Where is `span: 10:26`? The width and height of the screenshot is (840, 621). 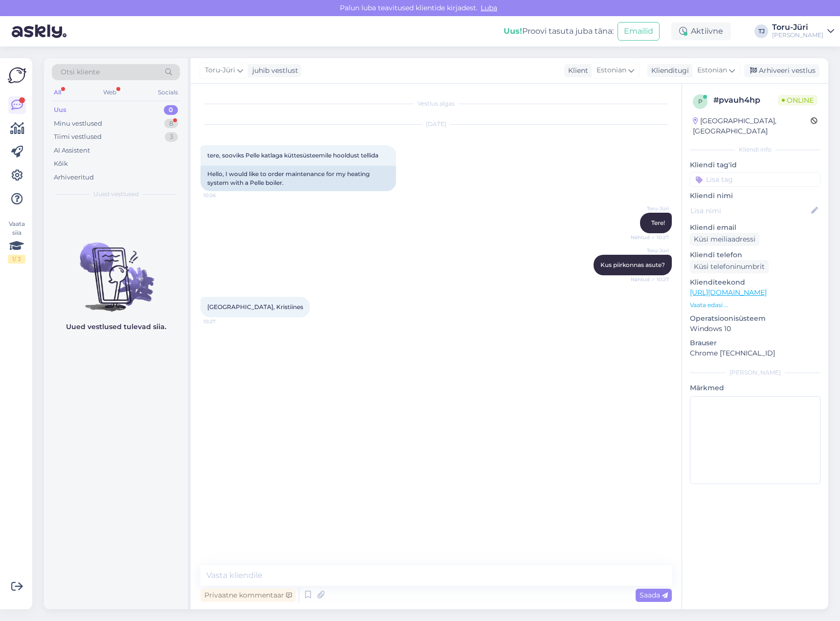
span: 10:26 is located at coordinates (221, 195).